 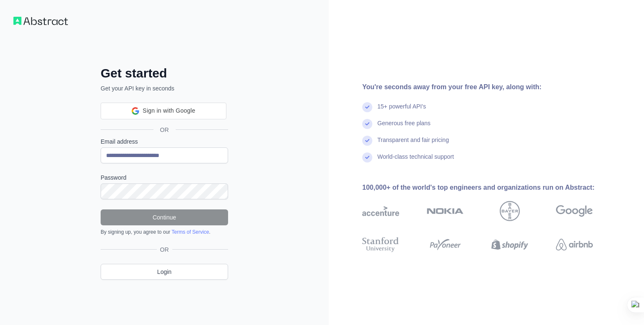 I want to click on h2: Get started, so click(x=164, y=74).